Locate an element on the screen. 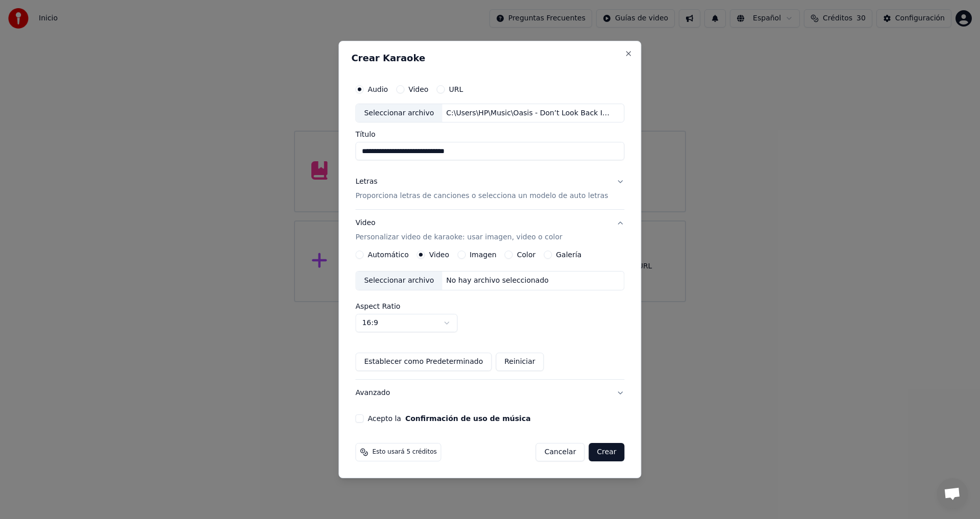 The image size is (980, 519). h2: Crear Karaoke is located at coordinates (489, 58).